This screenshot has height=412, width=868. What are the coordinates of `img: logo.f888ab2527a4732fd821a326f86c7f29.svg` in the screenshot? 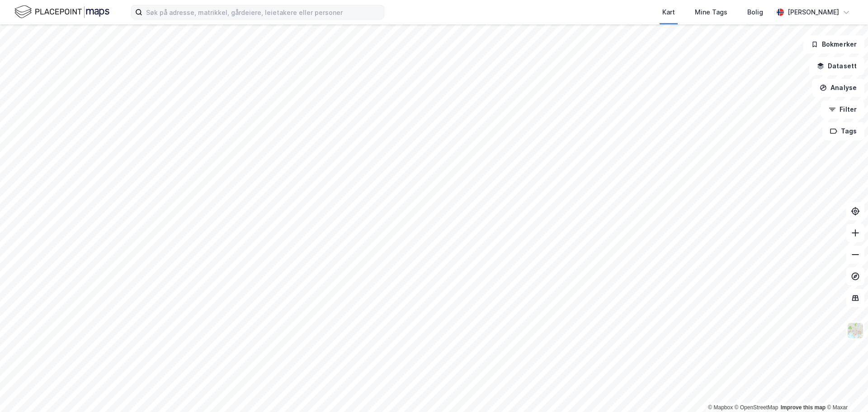 It's located at (62, 12).